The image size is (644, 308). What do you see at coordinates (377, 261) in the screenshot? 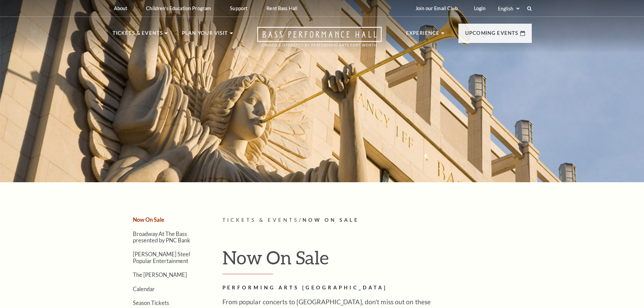
I see `h1: Now On Sale` at bounding box center [377, 261].